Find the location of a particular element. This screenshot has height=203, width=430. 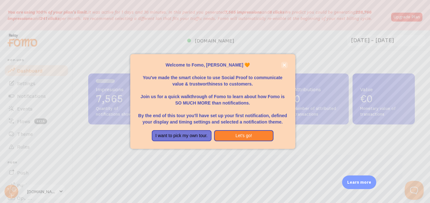

div: Welcome to Fomo, Talip Altintas 🧡You&amp;#39;ve made the smart choice to use Social Proof to comm... is located at coordinates (213, 101).